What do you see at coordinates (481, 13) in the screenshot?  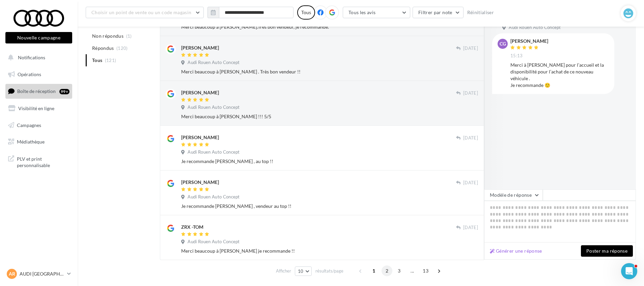 I see `button: Réinitialiser` at bounding box center [481, 13].